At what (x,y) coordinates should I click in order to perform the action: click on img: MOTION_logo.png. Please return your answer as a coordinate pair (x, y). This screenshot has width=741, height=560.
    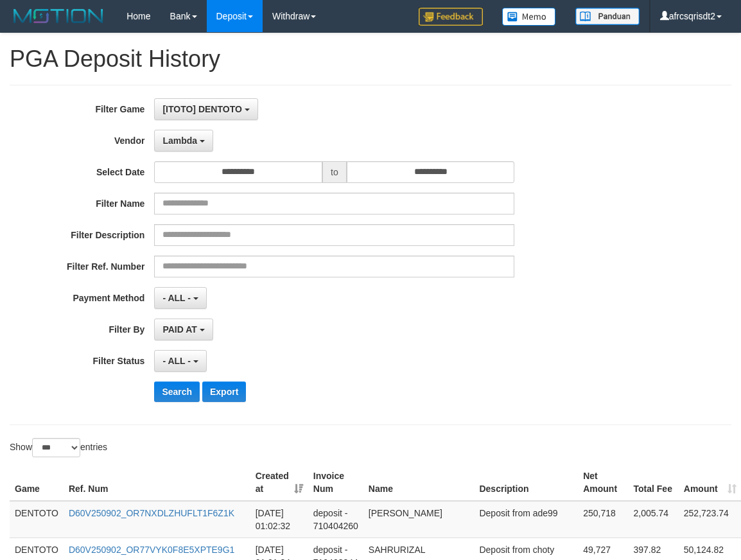
    Looking at the image, I should click on (58, 16).